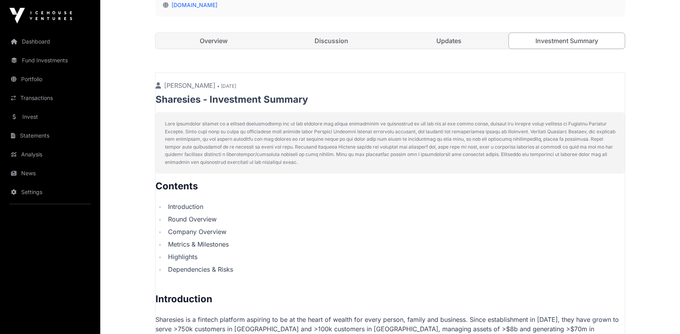  I want to click on nav: Tabs, so click(390, 41).